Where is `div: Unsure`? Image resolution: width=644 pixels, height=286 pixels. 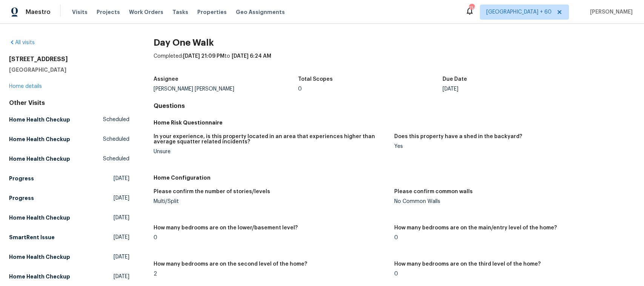 div: Unsure is located at coordinates (271, 152).